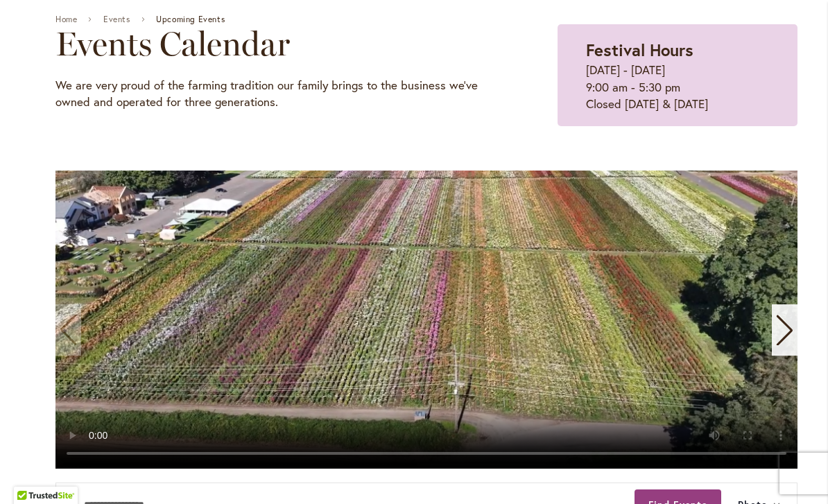 This screenshot has height=504, width=828. I want to click on span: Upcoming Events, so click(190, 19).